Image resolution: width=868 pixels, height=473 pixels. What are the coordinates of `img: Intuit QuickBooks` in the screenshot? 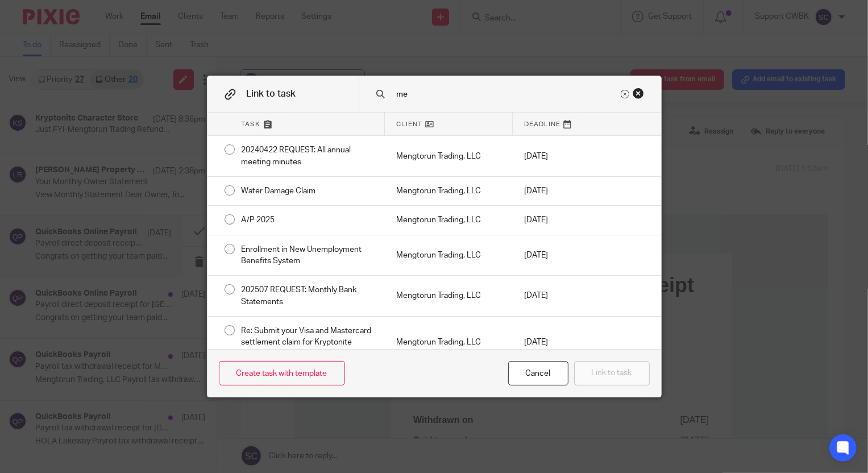 It's located at (266, 20).